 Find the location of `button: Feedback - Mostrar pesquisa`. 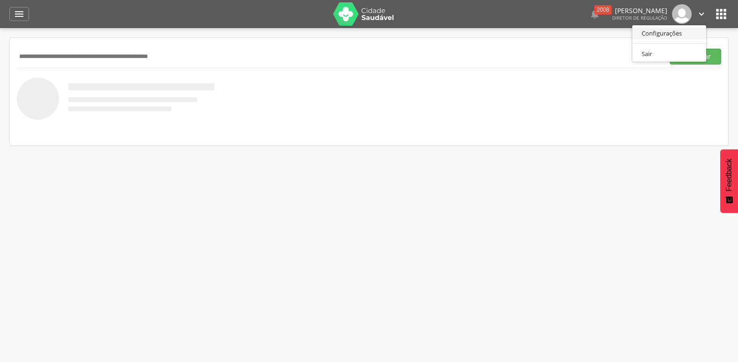

button: Feedback - Mostrar pesquisa is located at coordinates (730, 181).